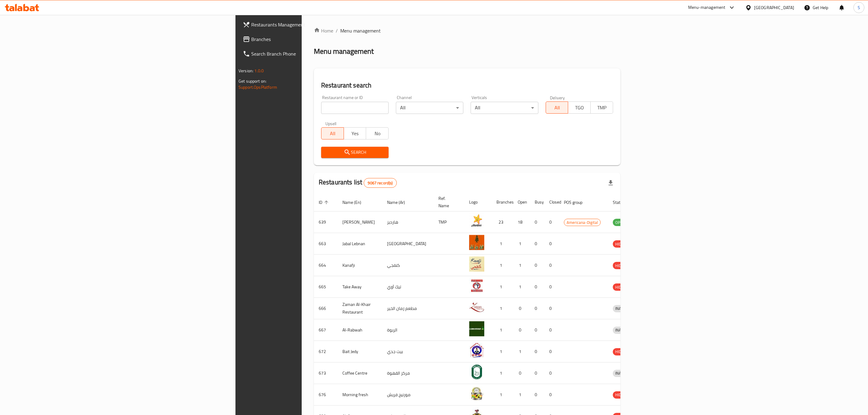 The width and height of the screenshot is (868, 415). Describe the element at coordinates (537, 202) in the screenshot. I see `th: Busy` at that location.